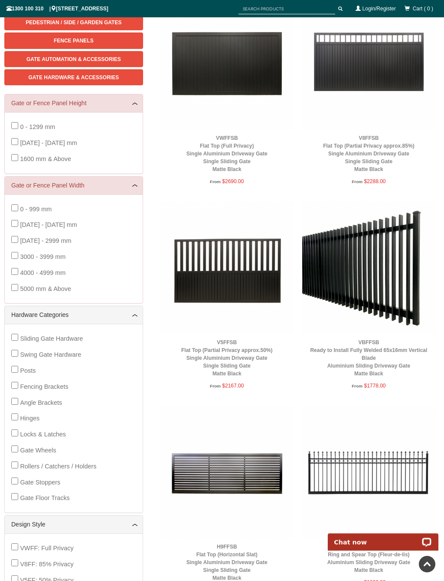  What do you see at coordinates (74, 59) in the screenshot?
I see `a: Gate Automation & Accessories` at bounding box center [74, 59].